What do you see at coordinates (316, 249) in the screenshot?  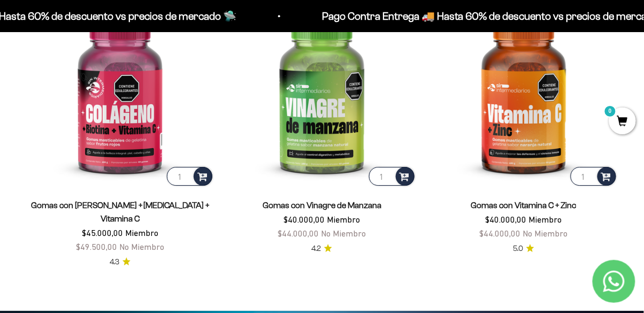 I see `span: 4.2` at bounding box center [316, 249].